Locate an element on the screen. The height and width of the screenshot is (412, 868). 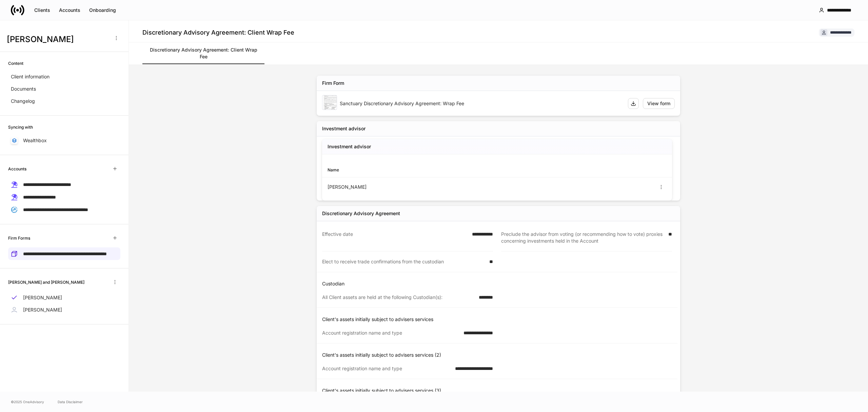
h5: Investment advisor is located at coordinates (349, 146).